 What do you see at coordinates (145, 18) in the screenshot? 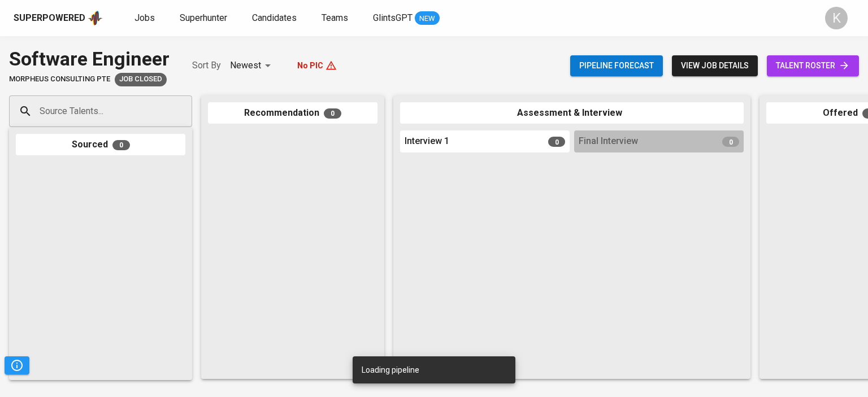
I see `span: Jobs` at bounding box center [145, 18].